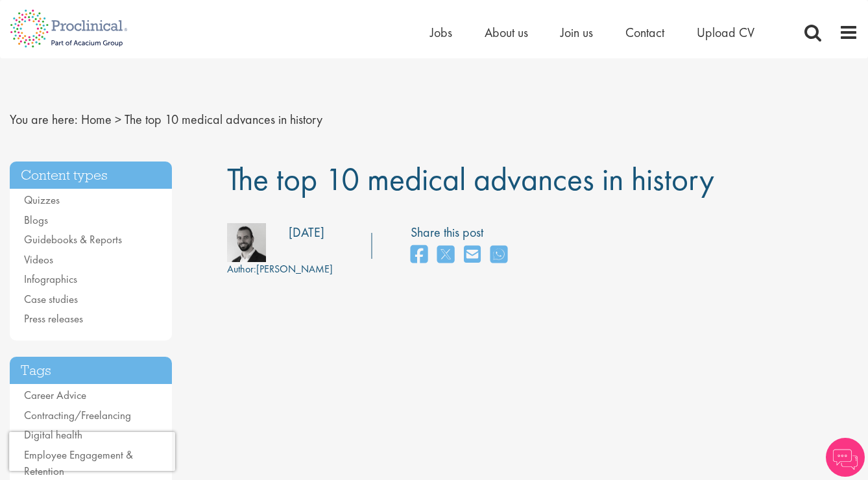 This screenshot has width=868, height=480. What do you see at coordinates (645, 32) in the screenshot?
I see `a: Contact` at bounding box center [645, 32].